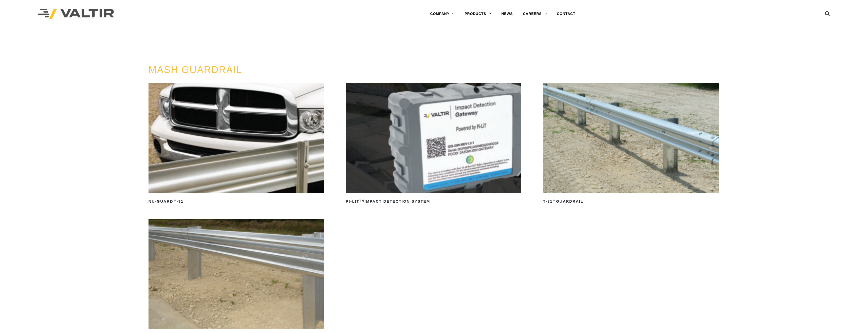 This screenshot has width=868, height=333. What do you see at coordinates (566, 14) in the screenshot?
I see `a: CONTACT` at bounding box center [566, 14].